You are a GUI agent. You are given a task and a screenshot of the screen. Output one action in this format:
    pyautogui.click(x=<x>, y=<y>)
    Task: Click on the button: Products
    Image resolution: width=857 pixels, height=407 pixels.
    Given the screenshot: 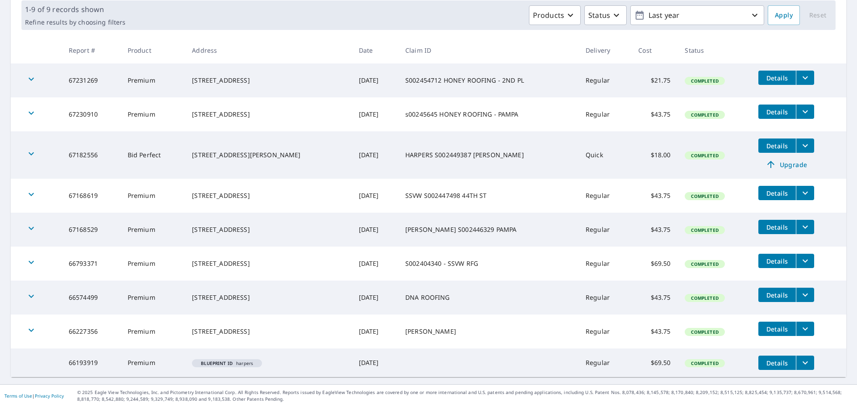 What is the action you would take?
    pyautogui.click(x=555, y=15)
    